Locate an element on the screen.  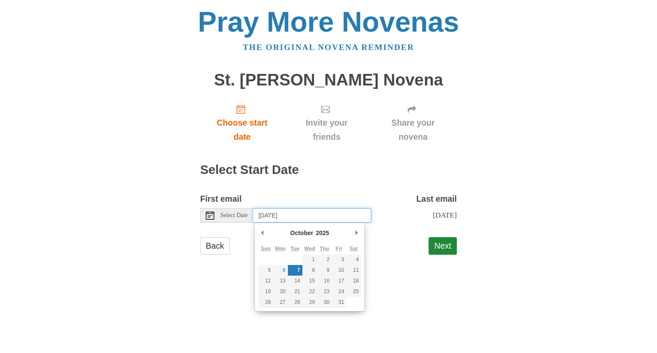
button: Previous Month is located at coordinates (263, 233).